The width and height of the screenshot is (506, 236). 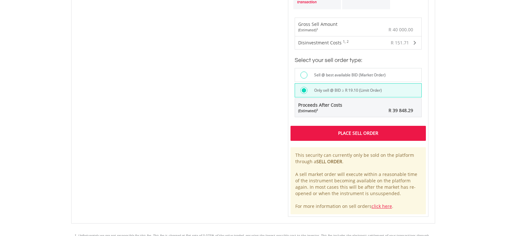 I want to click on div: Place Sell Order, so click(x=358, y=133).